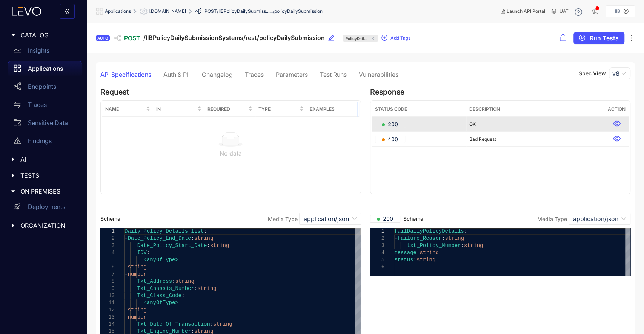 The image size is (644, 334). What do you see at coordinates (45, 52) in the screenshot?
I see `a: Insights` at bounding box center [45, 52].